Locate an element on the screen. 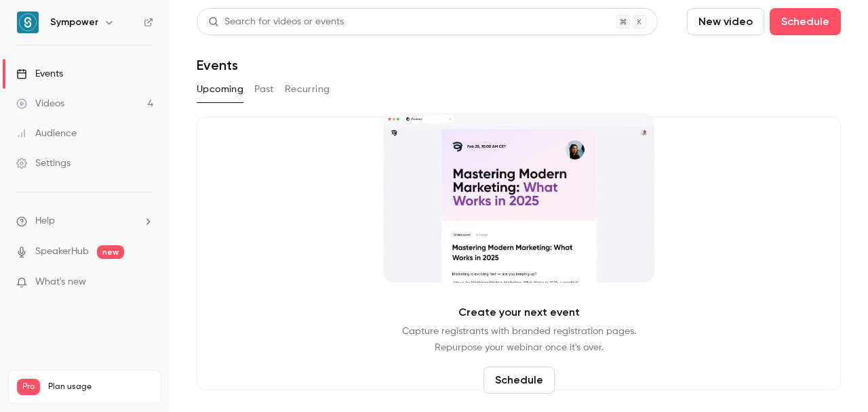  img: Sympower is located at coordinates (28, 22).